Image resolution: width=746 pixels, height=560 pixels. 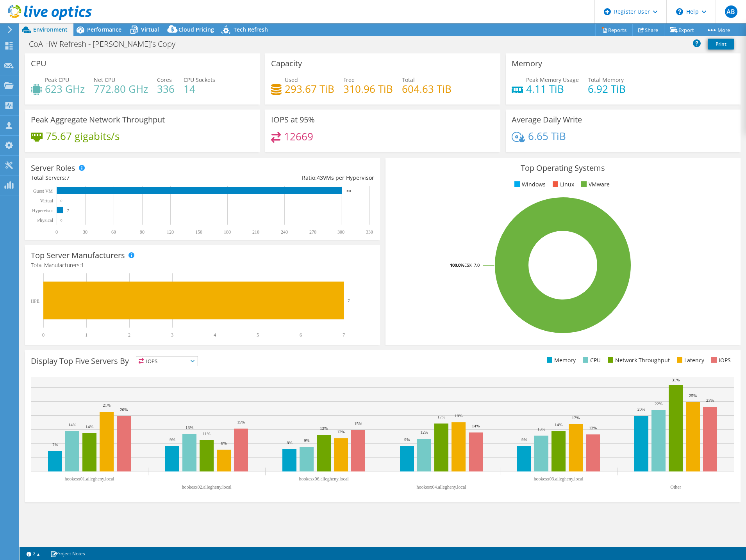 I want to click on text: Hypervisor, so click(x=43, y=211).